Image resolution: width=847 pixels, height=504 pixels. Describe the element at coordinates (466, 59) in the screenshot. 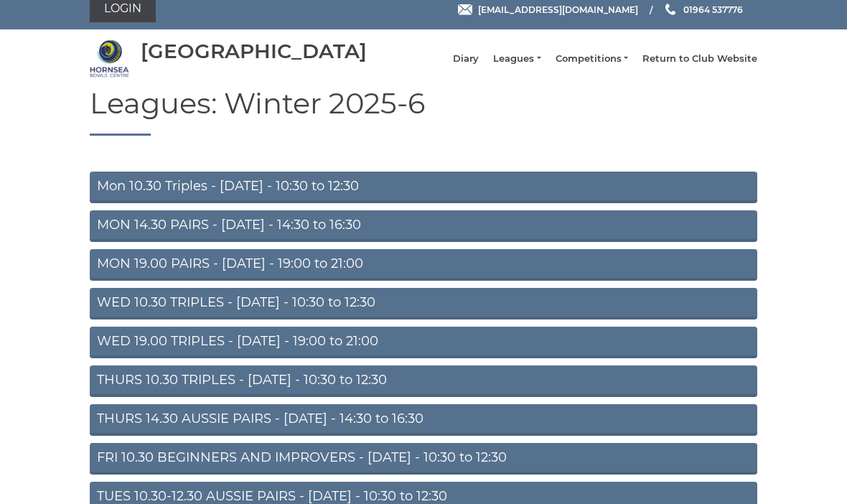

I see `a: Diary` at that location.